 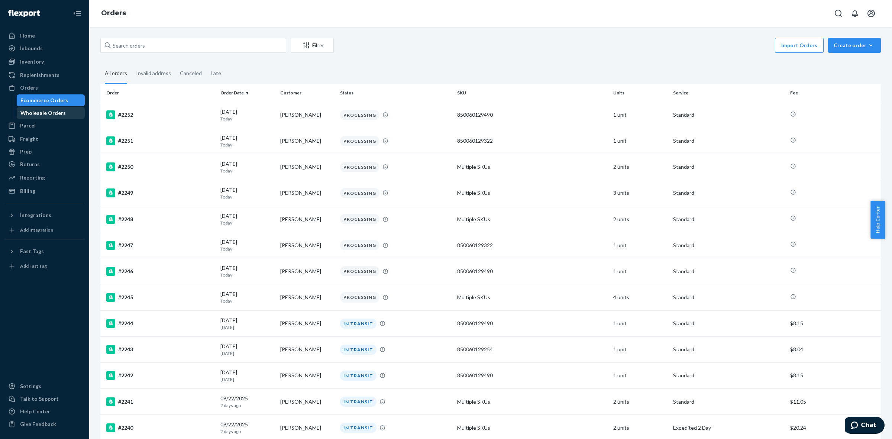 I want to click on a: Help Center, so click(x=45, y=411).